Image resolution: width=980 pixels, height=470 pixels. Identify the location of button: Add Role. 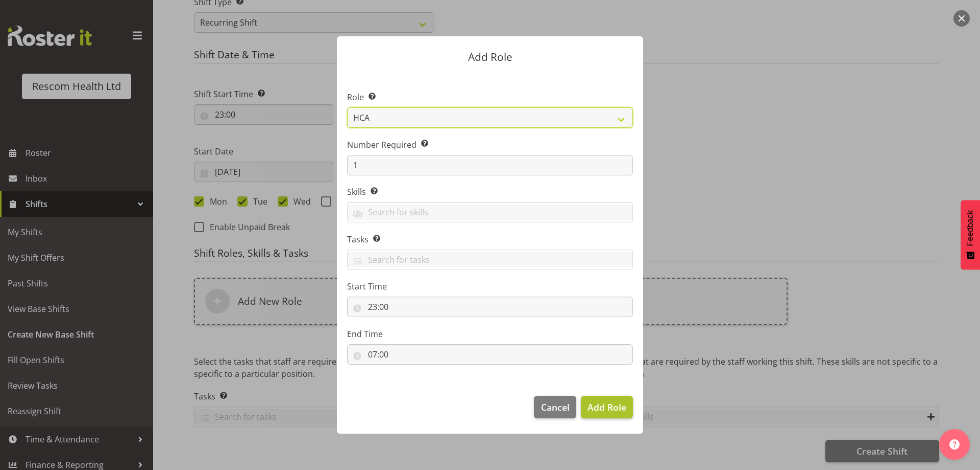
(607, 407).